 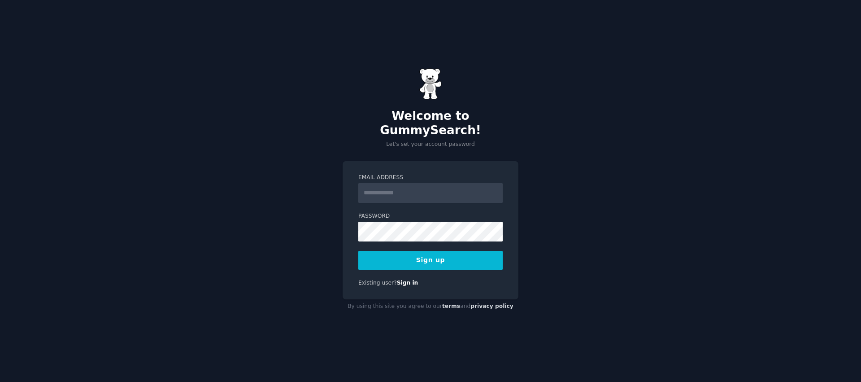 I want to click on span: Existing user?, so click(x=377, y=282).